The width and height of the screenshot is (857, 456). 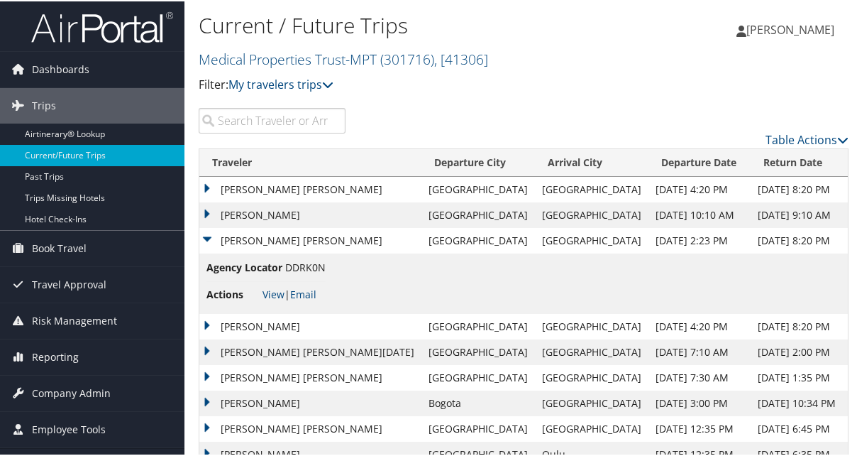 What do you see at coordinates (60, 68) in the screenshot?
I see `span: Dashboards` at bounding box center [60, 68].